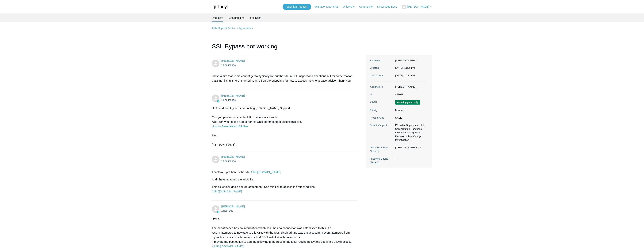 The height and width of the screenshot is (248, 644). I want to click on a: Community, so click(368, 7).